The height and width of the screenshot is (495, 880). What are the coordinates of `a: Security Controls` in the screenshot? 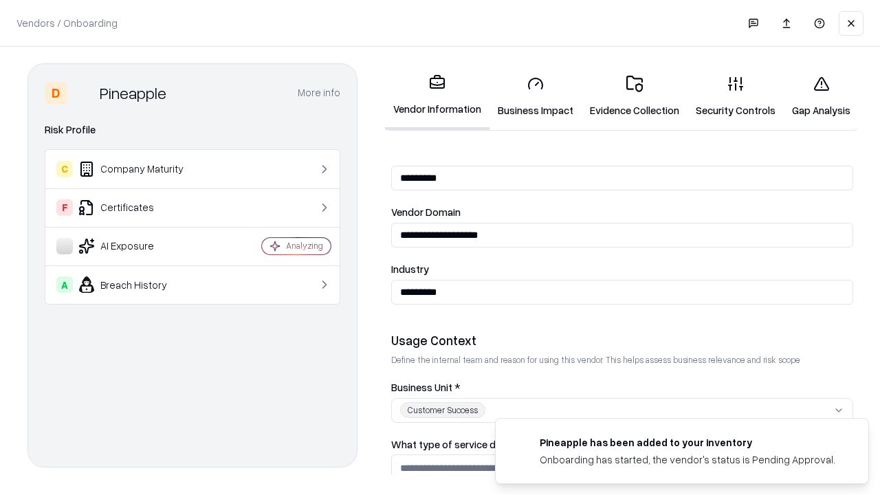 It's located at (736, 96).